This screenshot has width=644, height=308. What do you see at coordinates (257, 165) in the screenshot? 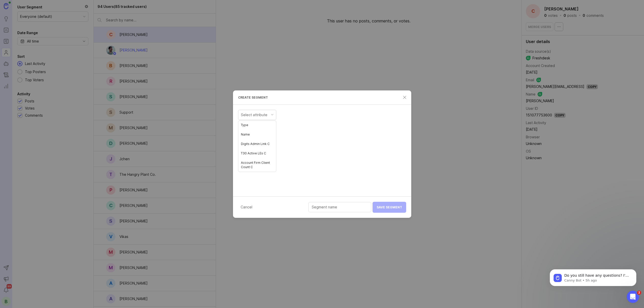
I see `div: Account Firm Client Count C` at bounding box center [257, 165].